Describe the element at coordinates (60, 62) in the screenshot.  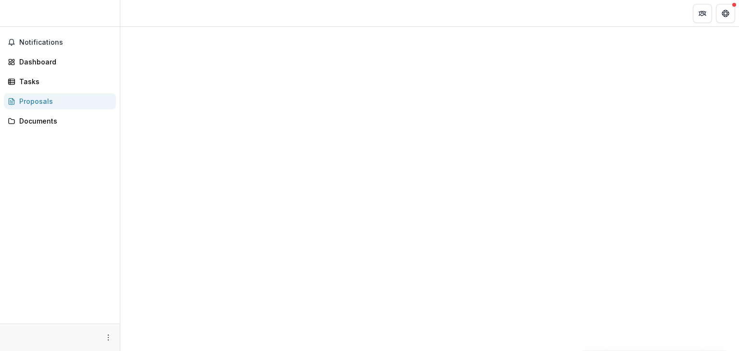
I see `a: Dashboard` at that location.